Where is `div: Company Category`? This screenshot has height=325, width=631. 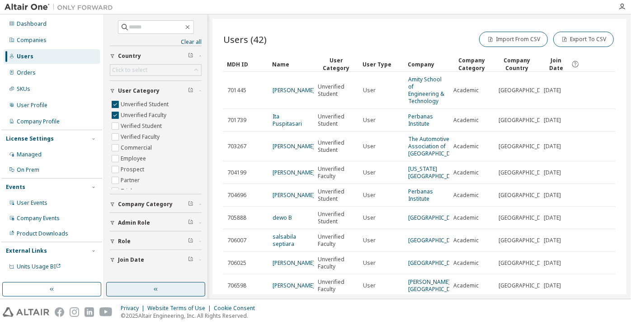
div: Company Category is located at coordinates (472, 64).